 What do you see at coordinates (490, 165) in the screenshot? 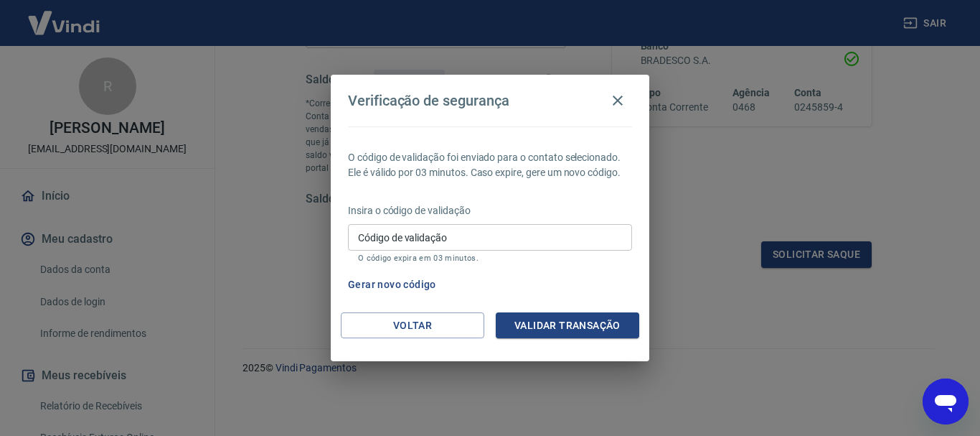
I see `p: O código de validação foi enviado para o contato selecionado. Ele é válido por 03 minutos. Caso e...` at bounding box center [490, 165].